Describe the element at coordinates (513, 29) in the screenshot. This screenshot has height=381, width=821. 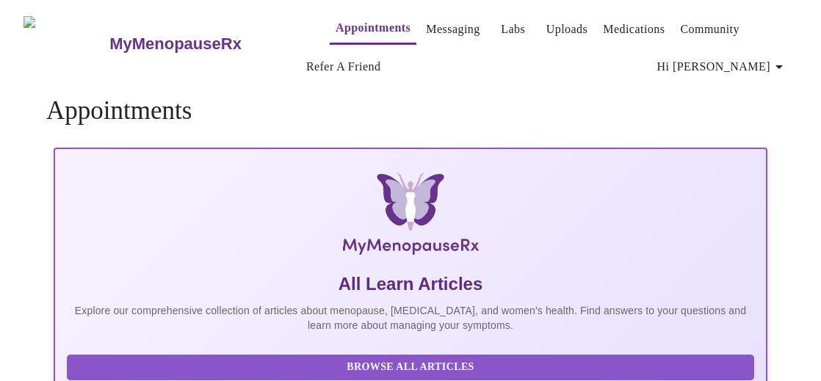
I see `button: Labs` at that location.